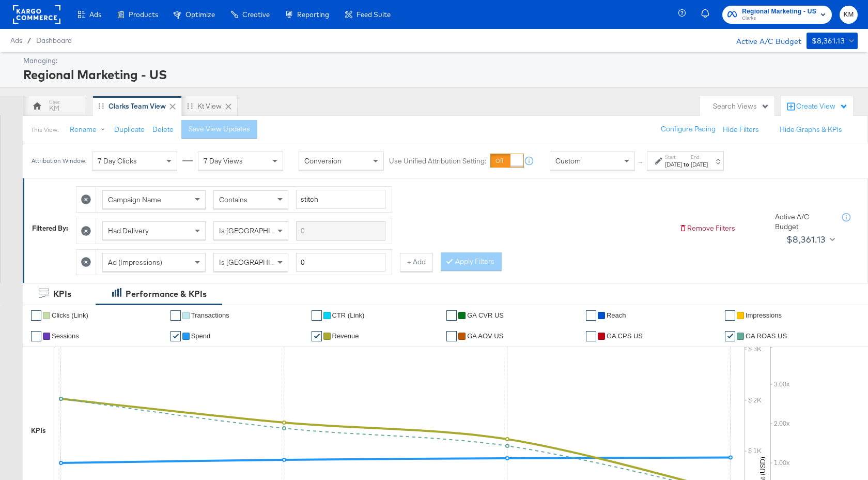 Image resolution: width=868 pixels, height=480 pixels. I want to click on span: Conversion, so click(323, 161).